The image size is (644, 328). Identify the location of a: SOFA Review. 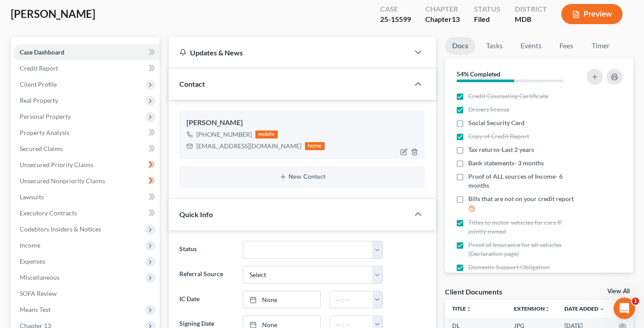
(86, 293).